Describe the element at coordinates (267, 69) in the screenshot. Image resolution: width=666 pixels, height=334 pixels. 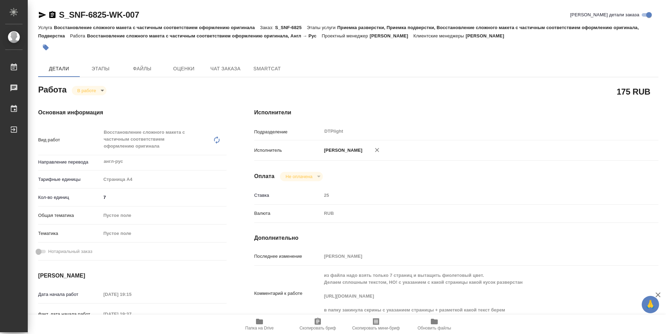
I see `span: SmartCat` at that location.